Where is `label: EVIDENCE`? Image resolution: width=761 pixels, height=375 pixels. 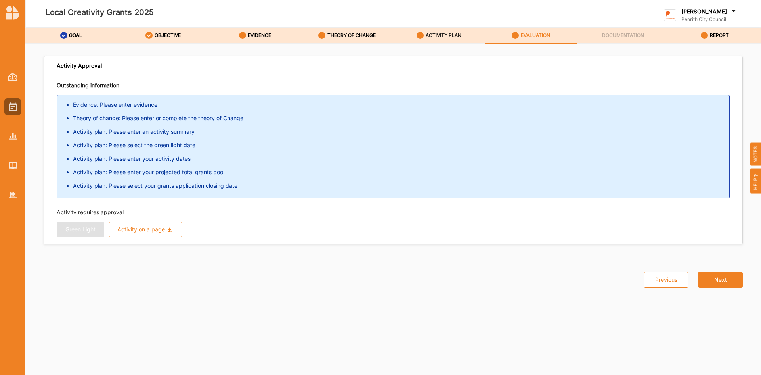
label: EVIDENCE is located at coordinates (259, 35).